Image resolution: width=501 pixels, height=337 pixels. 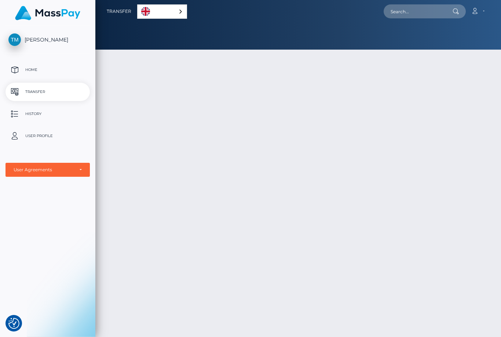 I want to click on p: History, so click(x=48, y=114).